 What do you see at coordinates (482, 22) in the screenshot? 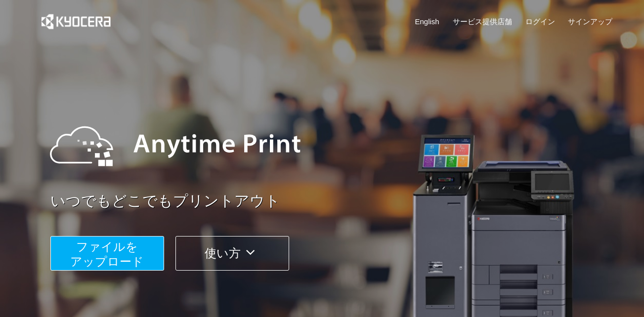
I see `a: サービス提供店舗` at bounding box center [482, 22].